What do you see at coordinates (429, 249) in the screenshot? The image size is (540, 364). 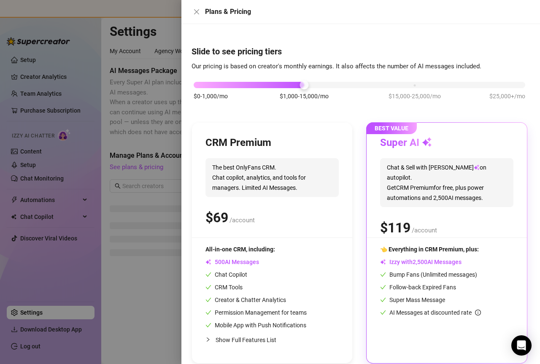 I see `span: 👈 Everything in CRM Premium, plus:` at bounding box center [429, 249].